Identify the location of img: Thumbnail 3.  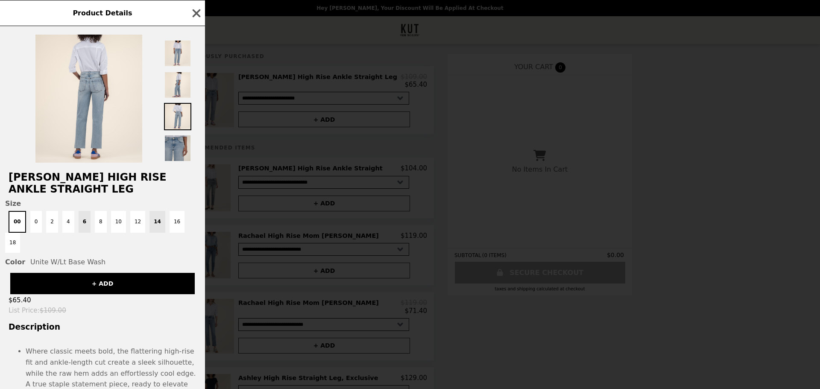
(178, 117).